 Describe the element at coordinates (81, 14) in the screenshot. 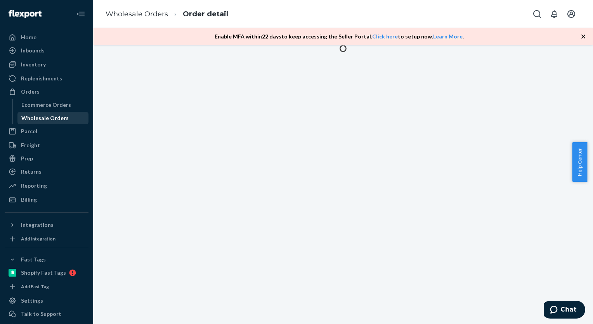

I see `button: Close Navigation` at that location.